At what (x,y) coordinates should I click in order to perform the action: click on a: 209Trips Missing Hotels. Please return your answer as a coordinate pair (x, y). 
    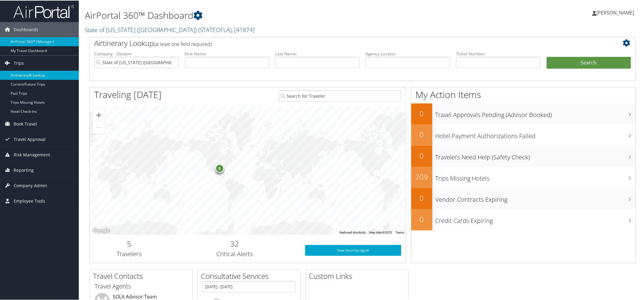
    Looking at the image, I should click on (523, 177).